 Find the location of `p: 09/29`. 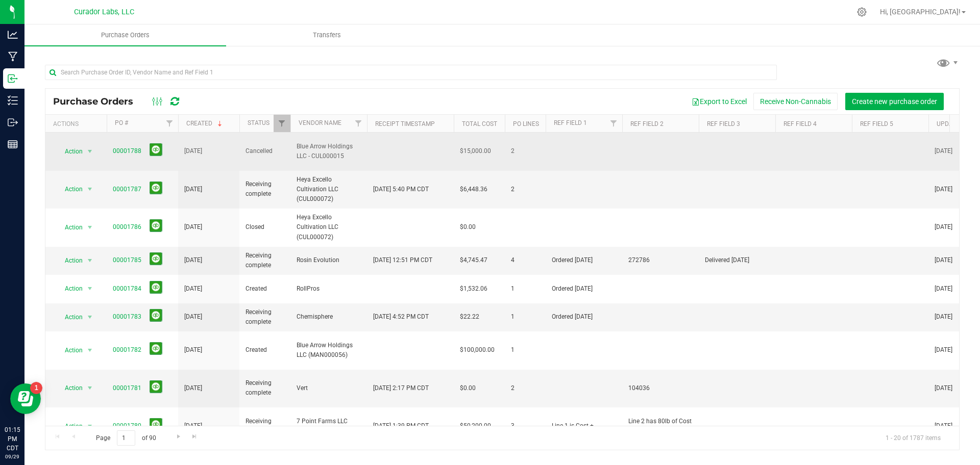

p: 09/29 is located at coordinates (12, 456).